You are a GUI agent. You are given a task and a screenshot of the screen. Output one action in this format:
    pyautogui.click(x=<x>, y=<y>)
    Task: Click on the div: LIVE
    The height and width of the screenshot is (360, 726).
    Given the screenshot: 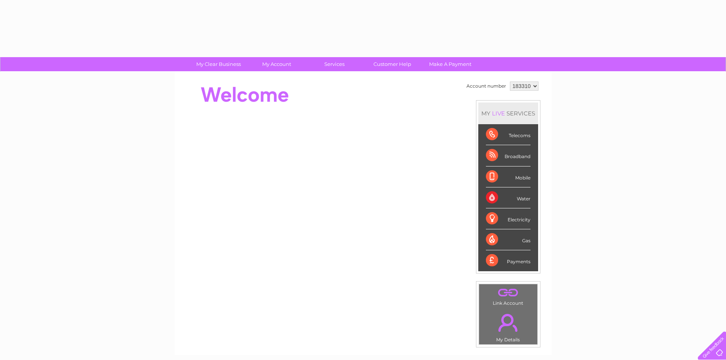 What is the action you would take?
    pyautogui.click(x=498, y=113)
    